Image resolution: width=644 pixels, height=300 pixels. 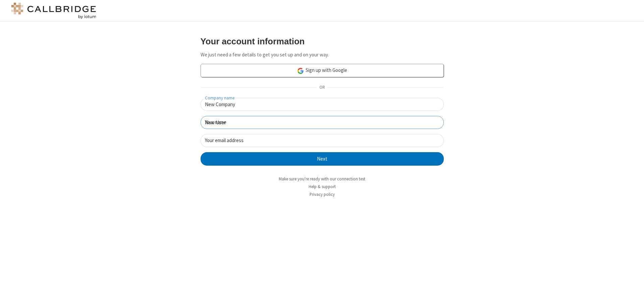 What do you see at coordinates (322, 187) in the screenshot?
I see `a: Help & support` at bounding box center [322, 187].